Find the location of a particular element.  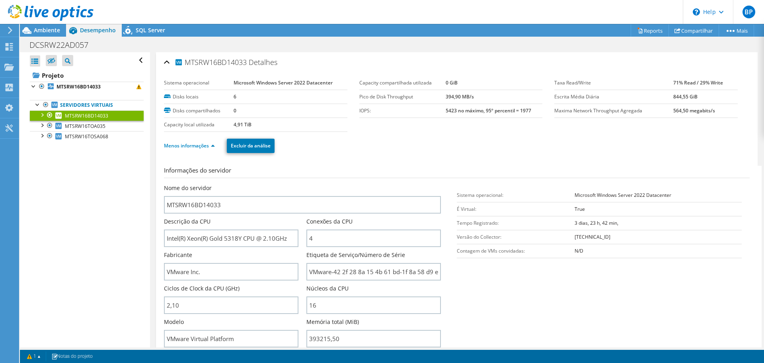

h3: Informações do servidor is located at coordinates (457, 172).